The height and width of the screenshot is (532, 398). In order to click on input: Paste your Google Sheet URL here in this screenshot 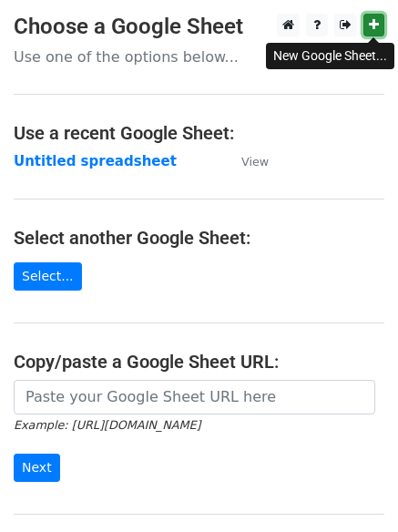, I will do `click(194, 397)`.